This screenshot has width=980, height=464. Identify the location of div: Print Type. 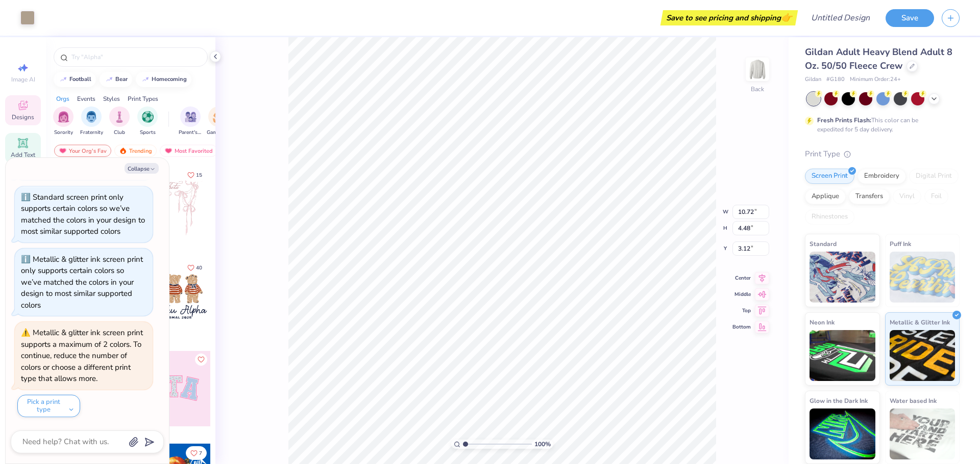
(881, 154).